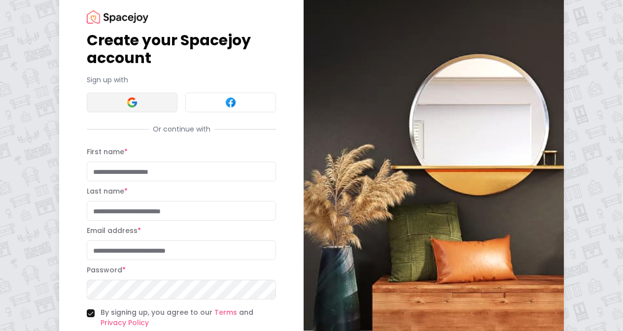 The width and height of the screenshot is (623, 331). I want to click on img: Google signin, so click(132, 103).